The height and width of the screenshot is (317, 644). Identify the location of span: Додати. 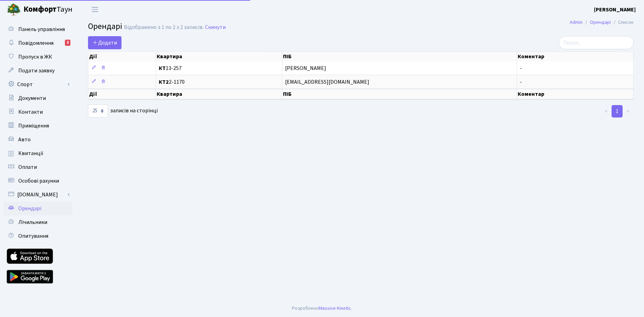
(105, 43).